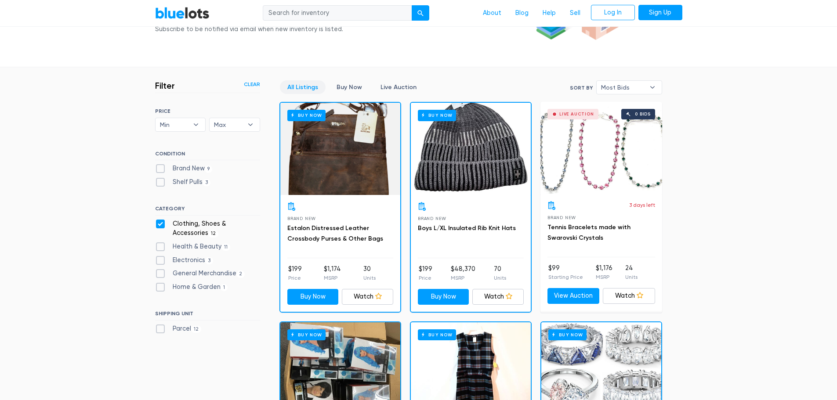 Image resolution: width=837 pixels, height=400 pixels. What do you see at coordinates (337, 13) in the screenshot?
I see `input: Search for inventory` at bounding box center [337, 13].